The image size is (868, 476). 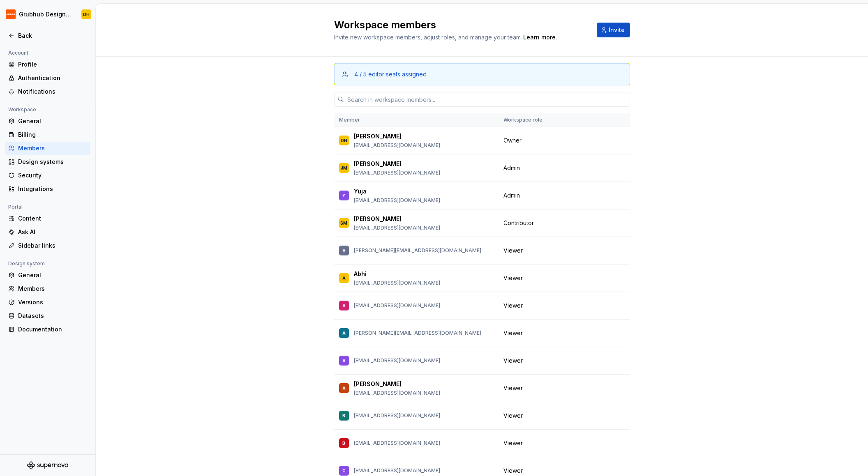 What do you see at coordinates (47, 35) in the screenshot?
I see `a: Back` at bounding box center [47, 35].